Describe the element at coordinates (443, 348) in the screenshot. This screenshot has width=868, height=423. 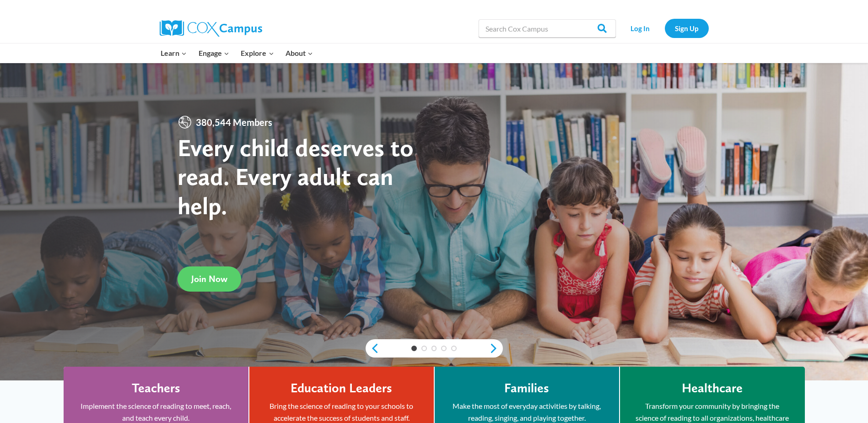
I see `a: 4` at that location.